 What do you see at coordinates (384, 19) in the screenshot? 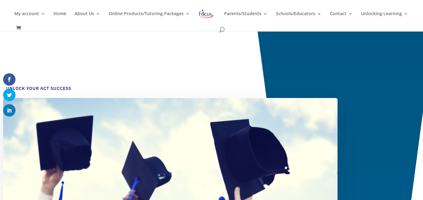
I see `a: Unlocking Learning` at bounding box center [384, 19].